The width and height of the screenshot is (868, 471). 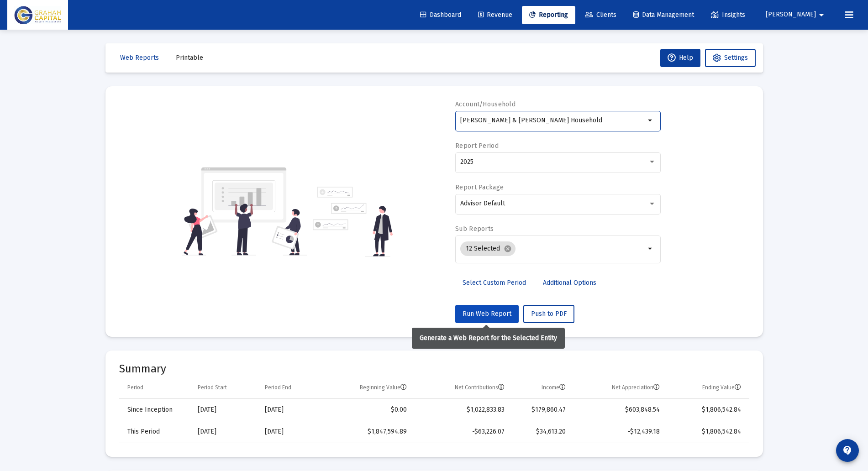 What do you see at coordinates (736, 57) in the screenshot?
I see `span: Settings` at bounding box center [736, 57].